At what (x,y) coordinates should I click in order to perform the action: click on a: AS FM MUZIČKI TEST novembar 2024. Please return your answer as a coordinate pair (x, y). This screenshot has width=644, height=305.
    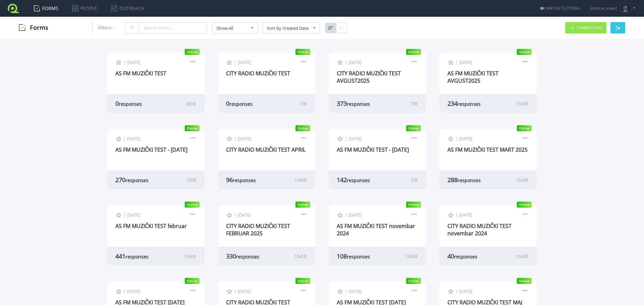
    Looking at the image, I should click on (376, 230).